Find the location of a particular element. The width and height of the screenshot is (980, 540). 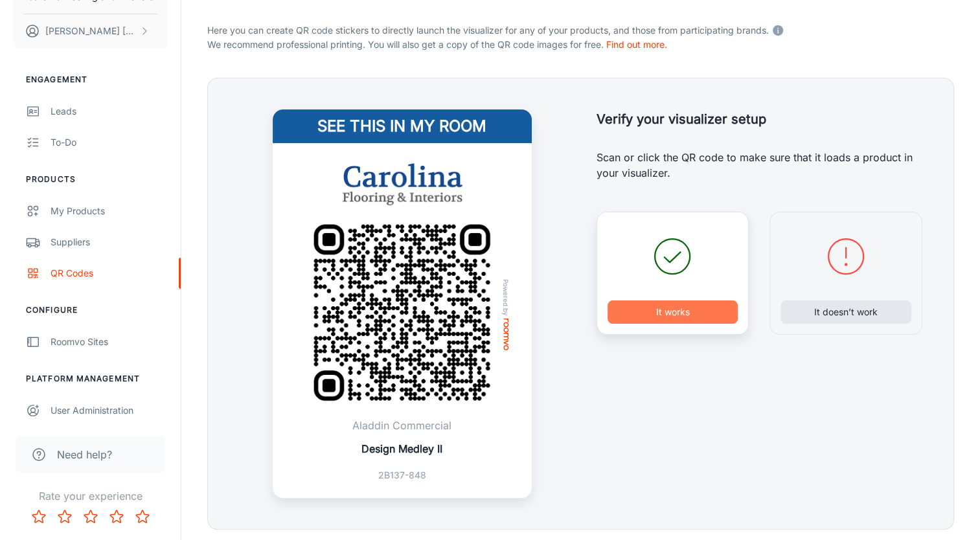

button: It works is located at coordinates (673, 312).